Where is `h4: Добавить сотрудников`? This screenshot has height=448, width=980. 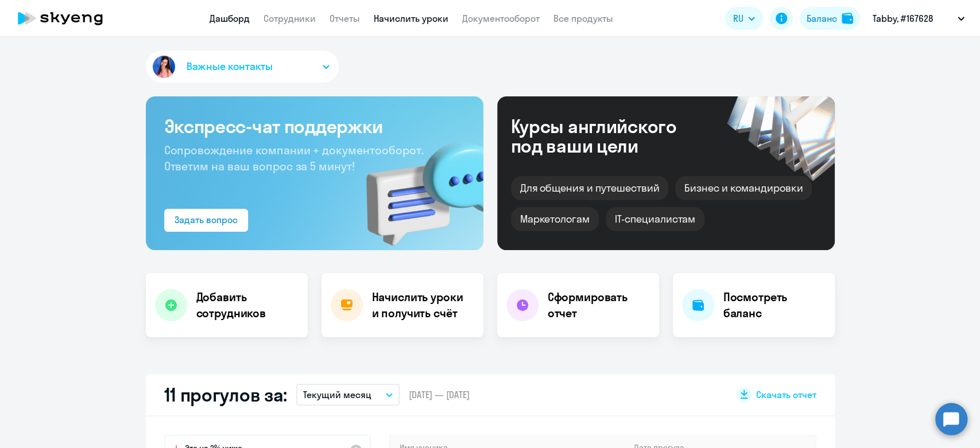 h4: Добавить сотрудников is located at coordinates (247, 305).